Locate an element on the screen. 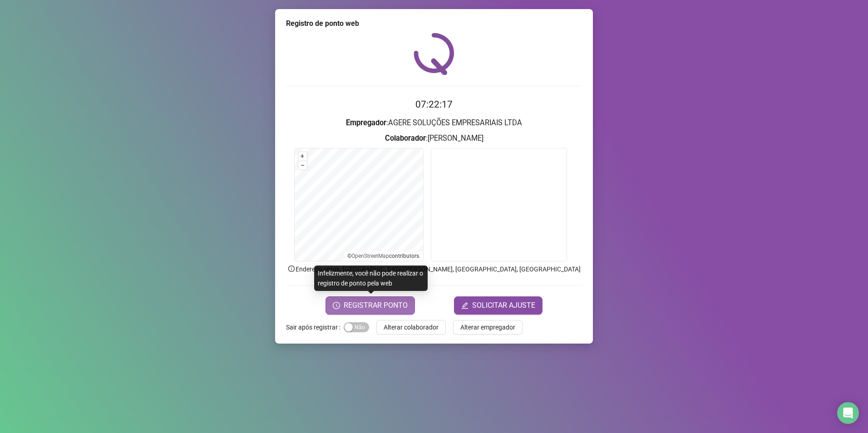 The width and height of the screenshot is (868, 433). span: info-circle is located at coordinates (292, 269).